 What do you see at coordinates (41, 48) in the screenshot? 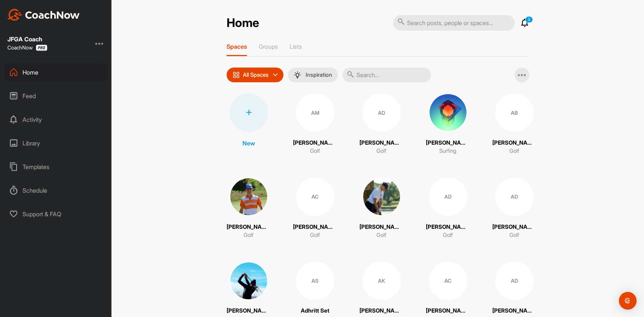
I see `img: CoachNow Pro` at bounding box center [41, 48].